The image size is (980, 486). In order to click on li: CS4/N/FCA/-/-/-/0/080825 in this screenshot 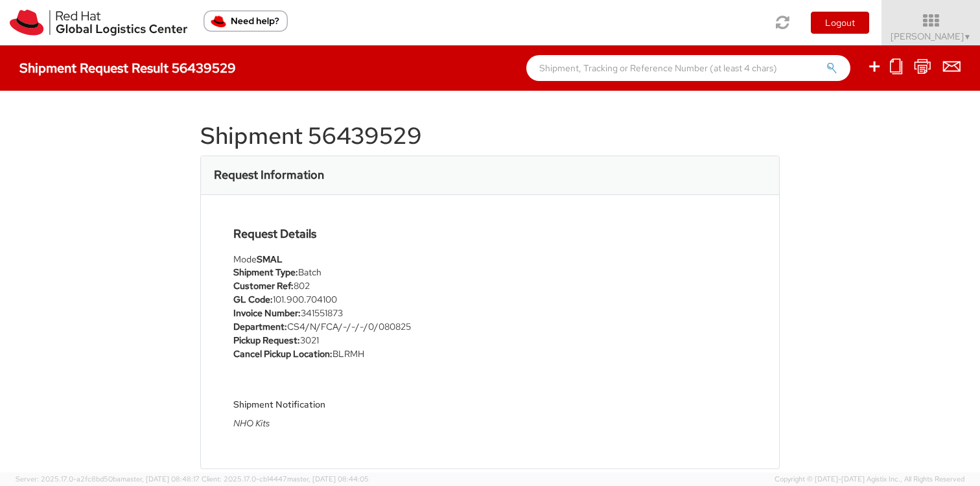, I will do `click(356, 326)`.